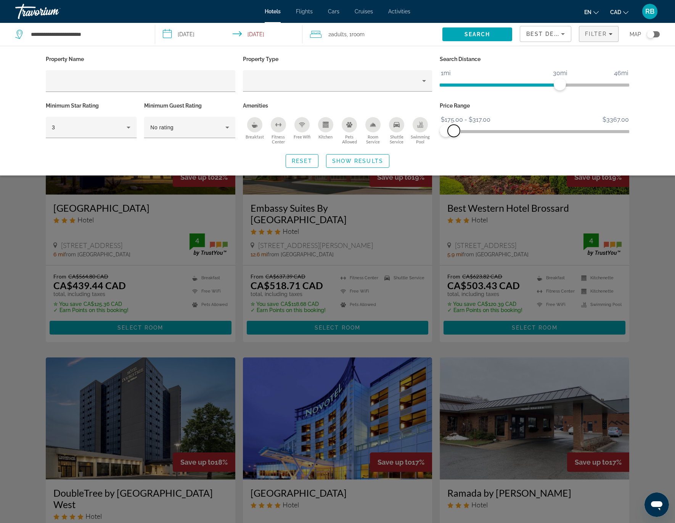 The height and width of the screenshot is (523, 675). I want to click on span: $3367.00, so click(615, 120).